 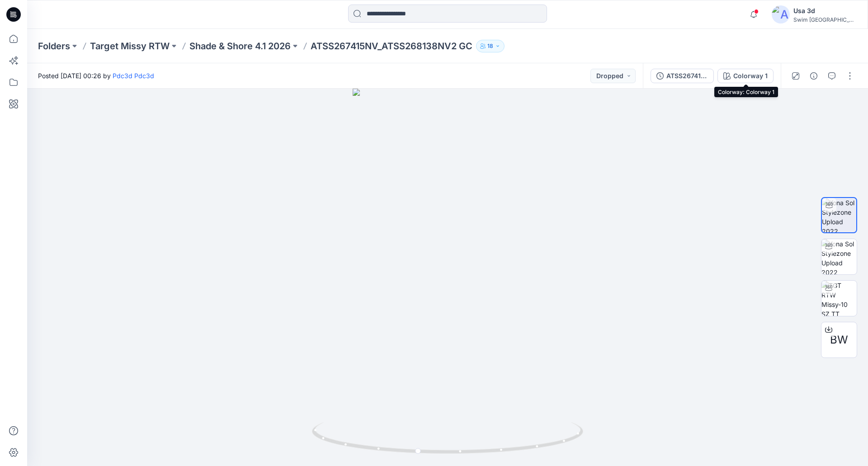 I want to click on p: ATSS267415NV_ATSS268138NV2 GC, so click(x=392, y=46).